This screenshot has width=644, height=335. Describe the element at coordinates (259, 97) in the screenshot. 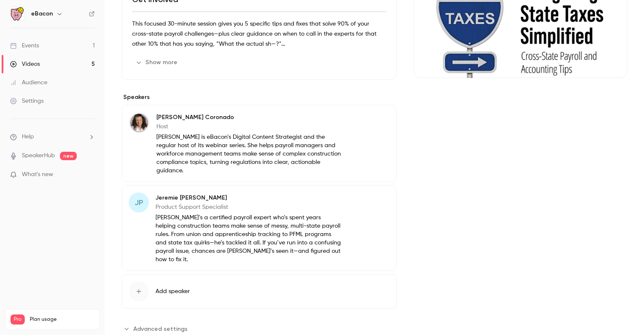

I see `label: Speakers` at that location.